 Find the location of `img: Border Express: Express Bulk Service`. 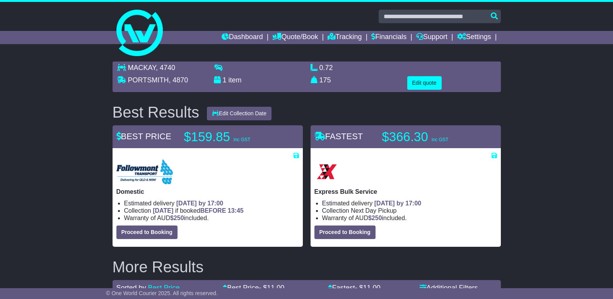

img: Border Express: Express Bulk Service is located at coordinates (327, 172).